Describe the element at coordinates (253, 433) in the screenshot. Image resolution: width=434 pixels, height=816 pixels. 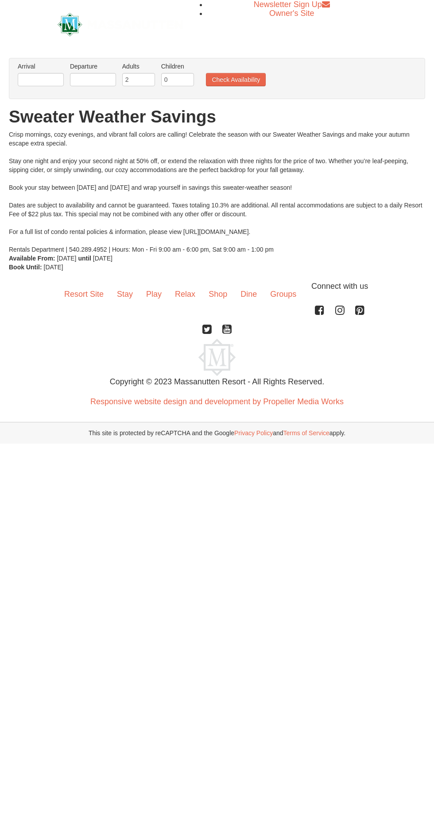
I see `a: Privacy Policy` at that location.